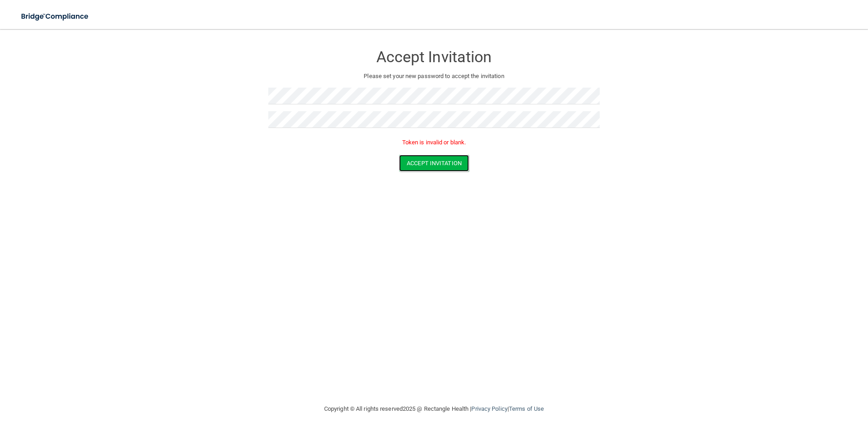 The image size is (868, 433). I want to click on a: Privacy Policy, so click(489, 408).